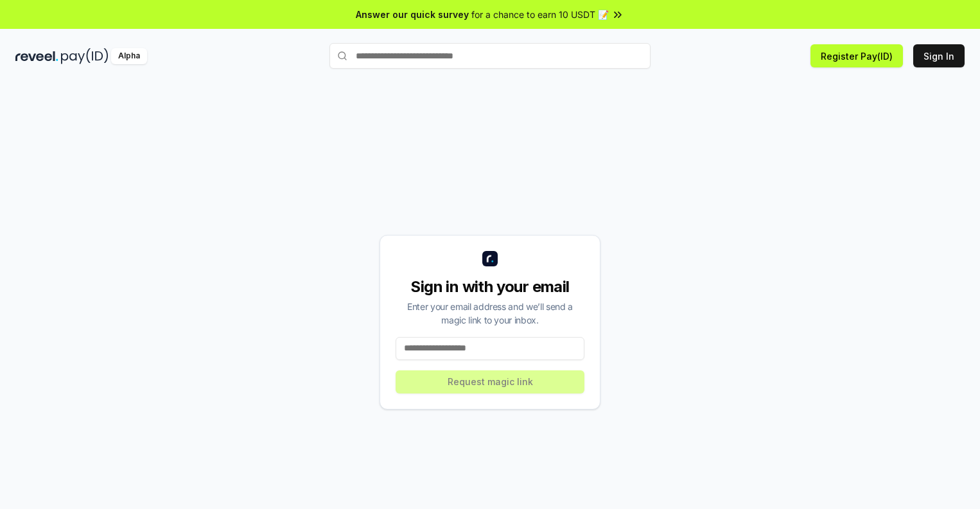 This screenshot has width=980, height=509. Describe the element at coordinates (857, 55) in the screenshot. I see `button: Register Pay(ID)` at that location.